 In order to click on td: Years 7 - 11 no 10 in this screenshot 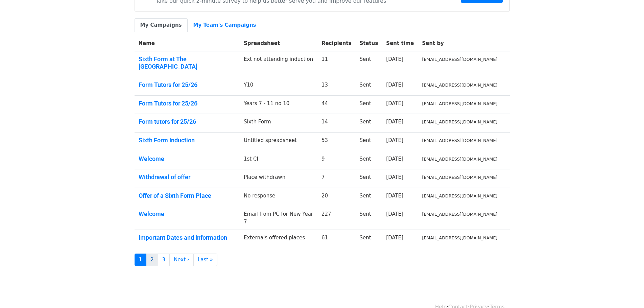, I will do `click(278, 105)`.